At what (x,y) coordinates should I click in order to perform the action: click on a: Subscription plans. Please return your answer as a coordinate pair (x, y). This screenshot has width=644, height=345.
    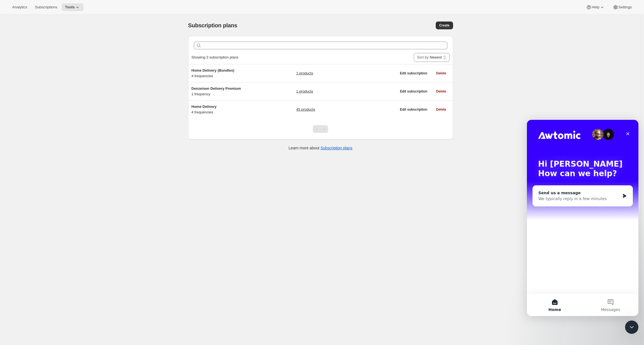
    Looking at the image, I should click on (337, 148).